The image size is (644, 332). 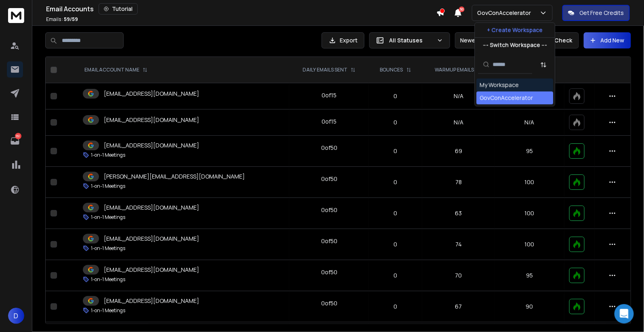 What do you see at coordinates (459, 151) in the screenshot?
I see `td: 69` at bounding box center [459, 151].